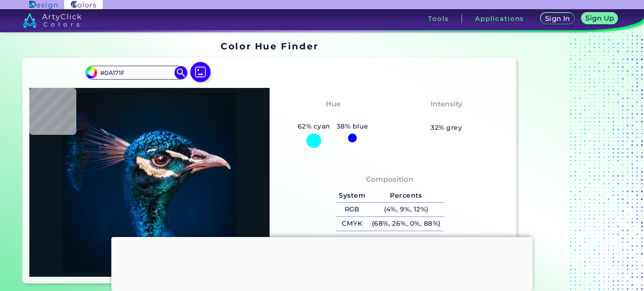 Image resolution: width=644 pixels, height=291 pixels. Describe the element at coordinates (558, 19) in the screenshot. I see `h5: Sign In` at that location.